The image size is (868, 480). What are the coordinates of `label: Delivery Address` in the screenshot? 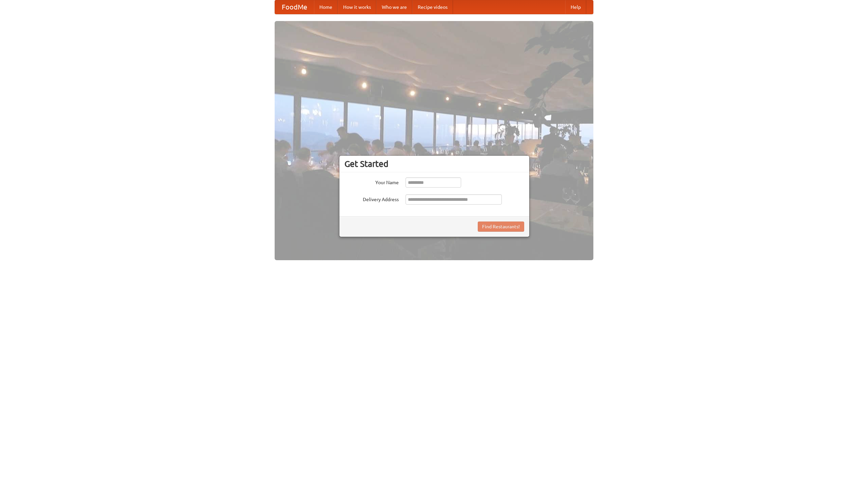 It's located at (372, 199).